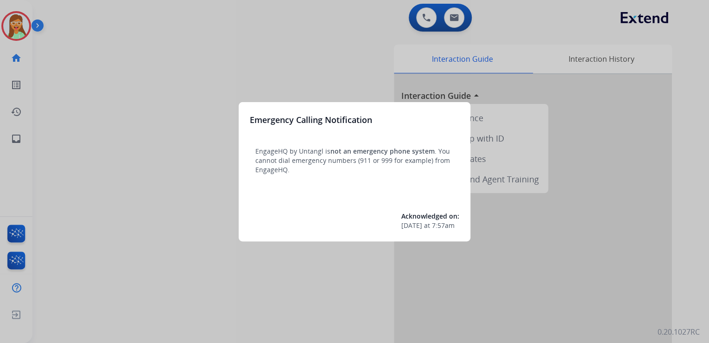 The image size is (709, 343). I want to click on p: EngageHQ by Untangl is . You cannot dial emergency numbers (911 or 999 for example) from EngageHQ., so click(355, 160).